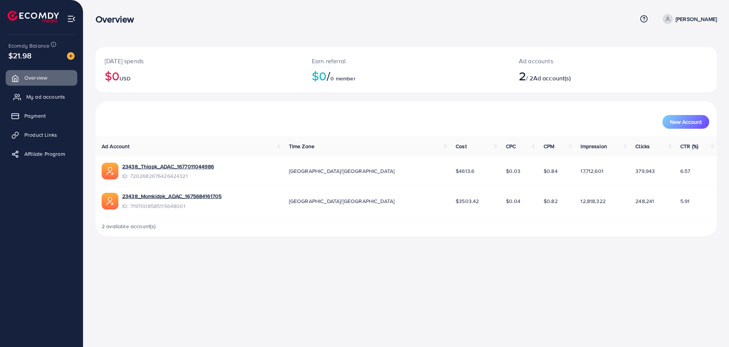  I want to click on a: 23438_Momkidpk_ADAC_1675684161705, so click(172, 196).